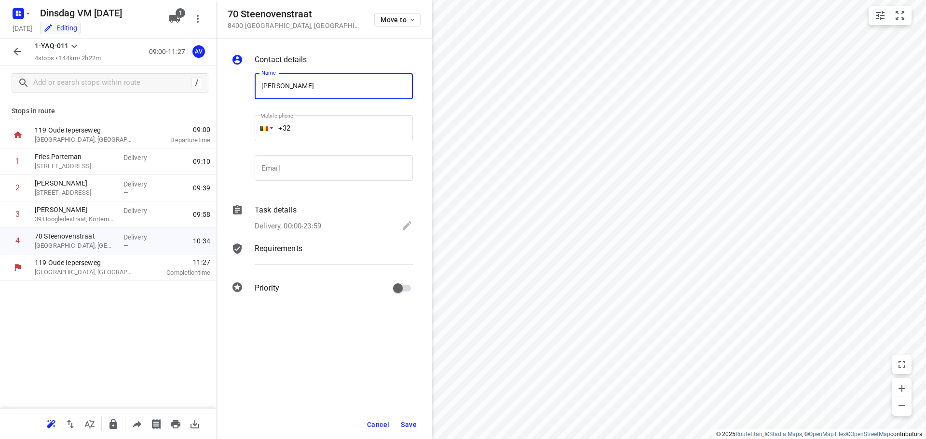  Describe the element at coordinates (75, 157) in the screenshot. I see `p: Fries Porteman` at that location.